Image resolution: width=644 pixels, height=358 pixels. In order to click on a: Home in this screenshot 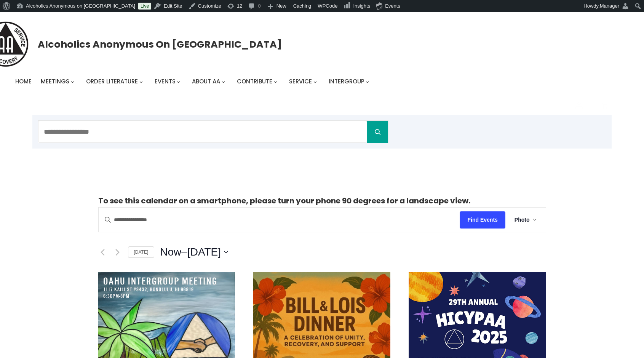, I will do `click(23, 82)`.